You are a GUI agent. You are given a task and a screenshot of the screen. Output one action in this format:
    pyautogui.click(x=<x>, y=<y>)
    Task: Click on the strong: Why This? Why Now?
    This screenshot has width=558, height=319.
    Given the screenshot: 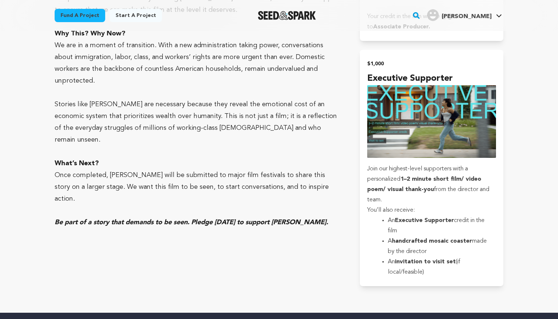 What is the action you would take?
    pyautogui.click(x=90, y=34)
    